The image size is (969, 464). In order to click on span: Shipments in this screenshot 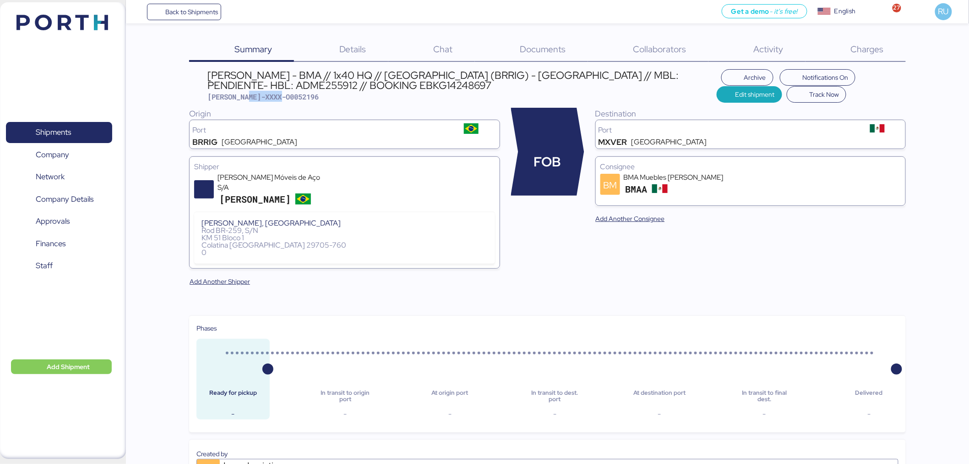, I will do `click(53, 132)`.